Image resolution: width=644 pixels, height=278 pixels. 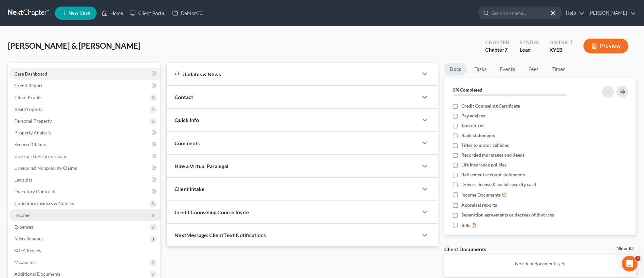 I want to click on span: Secured Claims, so click(x=30, y=144).